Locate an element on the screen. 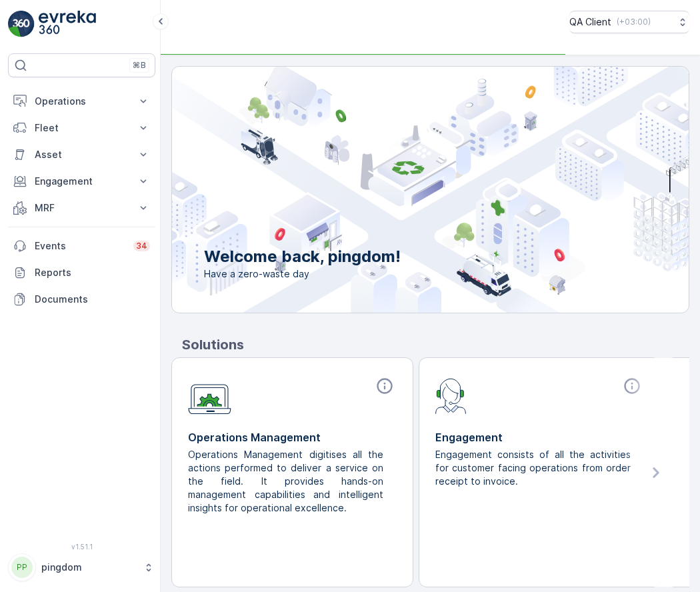 This screenshot has width=700, height=592. p: ( +03:00 ) is located at coordinates (633, 22).